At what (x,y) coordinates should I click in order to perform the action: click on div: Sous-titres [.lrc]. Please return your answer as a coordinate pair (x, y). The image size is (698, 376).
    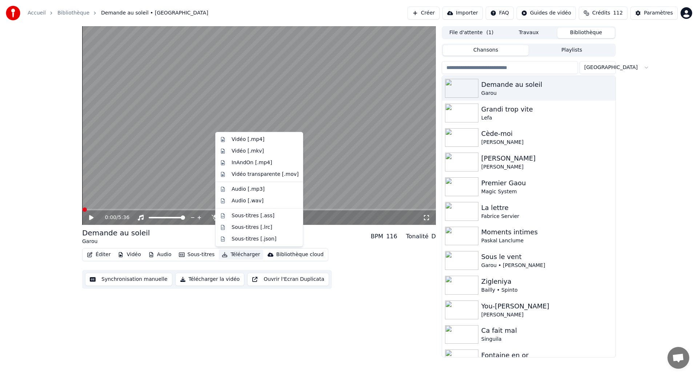
    Looking at the image, I should click on (252, 227).